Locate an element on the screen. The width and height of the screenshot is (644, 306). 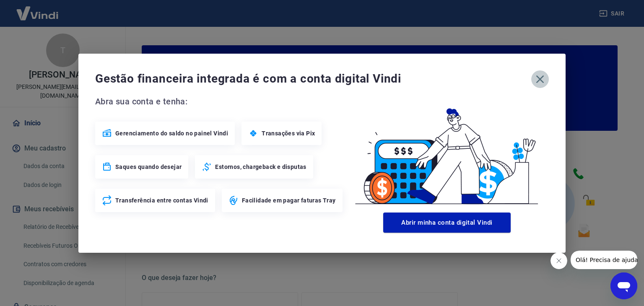
span: Olá! Precisa de ajuda? is located at coordinates (38, 9).